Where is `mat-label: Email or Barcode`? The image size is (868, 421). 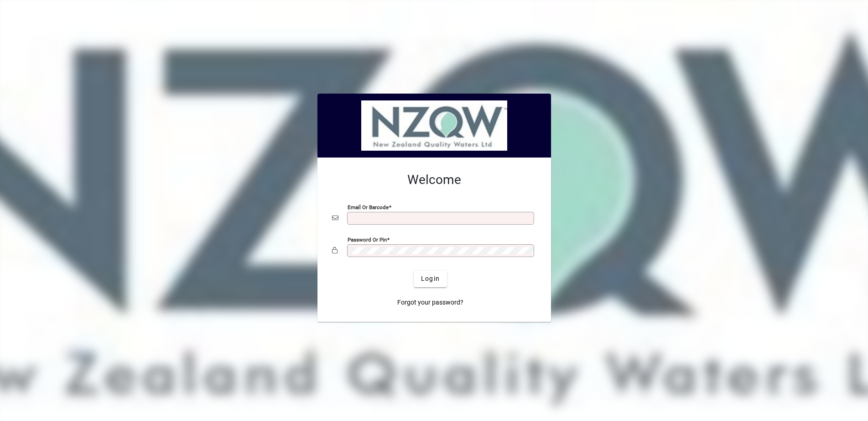 mat-label: Email or Barcode is located at coordinates (368, 207).